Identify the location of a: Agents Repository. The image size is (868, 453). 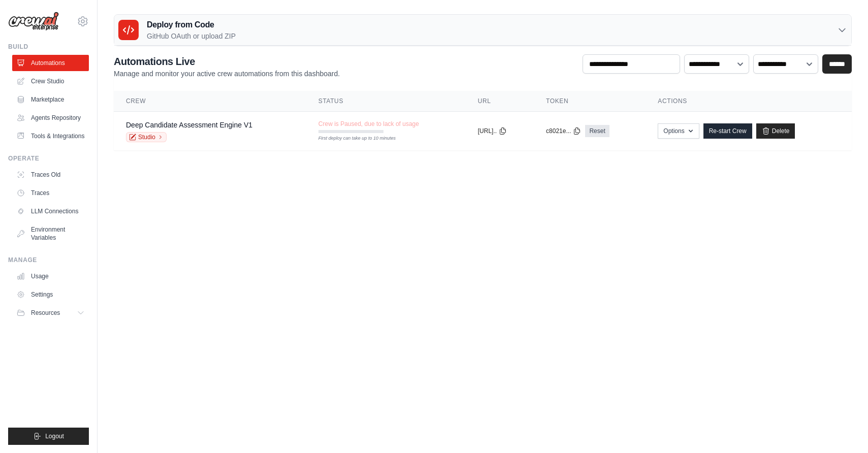
(50, 118).